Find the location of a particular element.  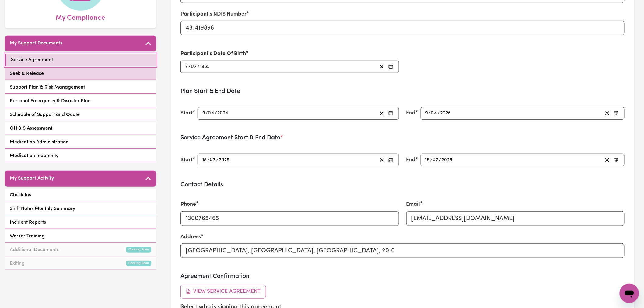

label: Address is located at coordinates (190, 237).